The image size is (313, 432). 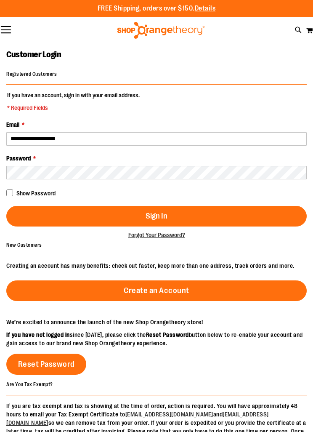 What do you see at coordinates (24, 245) in the screenshot?
I see `strong: New Customers` at bounding box center [24, 245].